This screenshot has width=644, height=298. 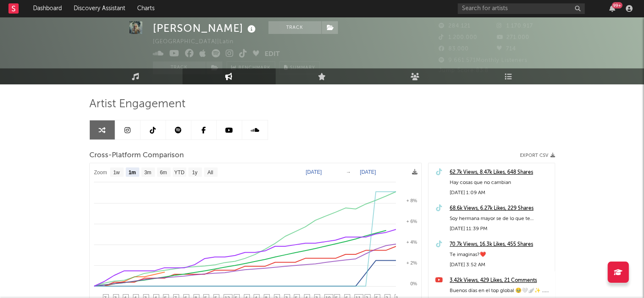 What do you see at coordinates (458, 37) in the screenshot?
I see `span: 1.200.000` at bounding box center [458, 37].